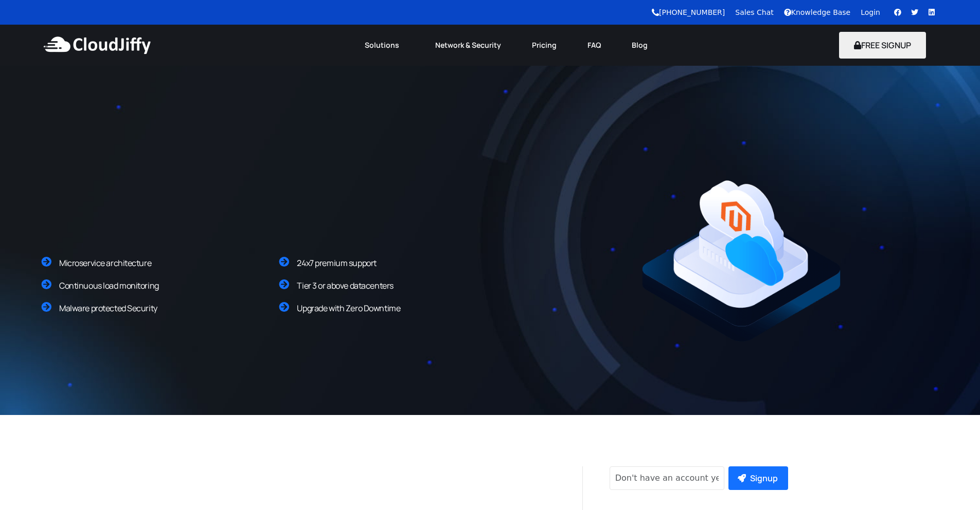 The image size is (980, 510). Describe the element at coordinates (105, 263) in the screenshot. I see `span: Microservice architecture` at that location.